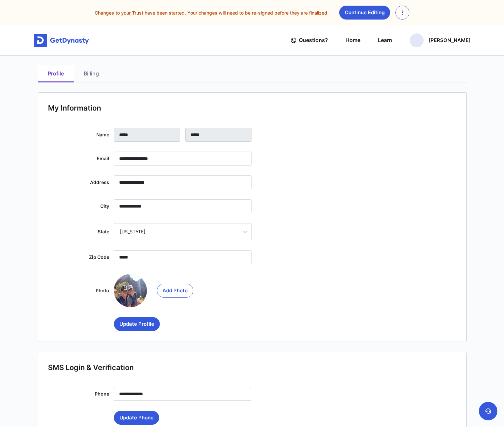 This screenshot has width=504, height=427. I want to click on span: Questions?, so click(313, 40).